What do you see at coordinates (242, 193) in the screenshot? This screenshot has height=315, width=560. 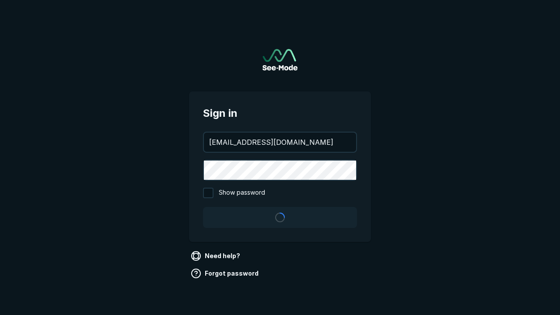 I see `span: Show password` at bounding box center [242, 193].